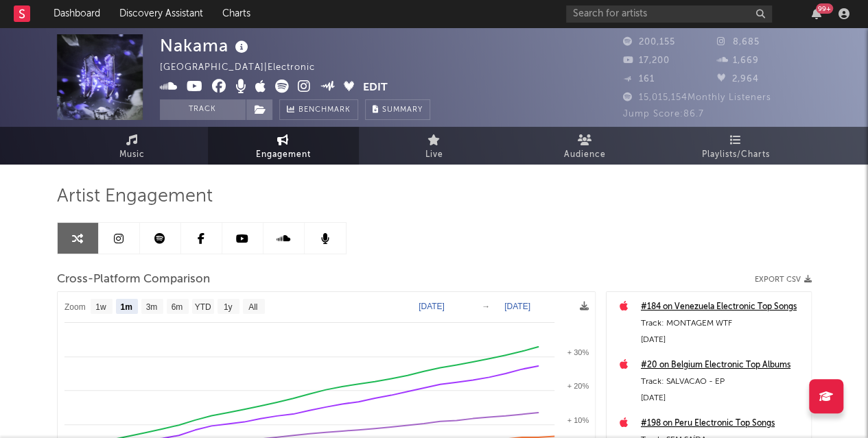 This screenshot has width=868, height=438. What do you see at coordinates (126, 307) in the screenshot?
I see `text: 1m` at bounding box center [126, 307].